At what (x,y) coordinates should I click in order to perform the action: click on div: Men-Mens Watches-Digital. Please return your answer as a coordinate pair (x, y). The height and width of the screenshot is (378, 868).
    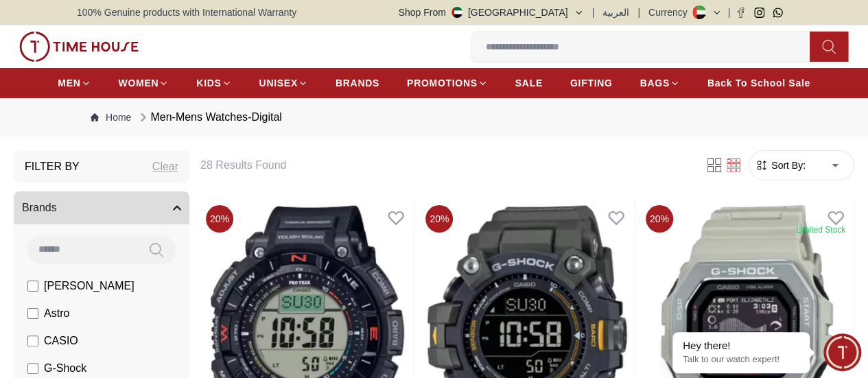
    Looking at the image, I should click on (209, 118).